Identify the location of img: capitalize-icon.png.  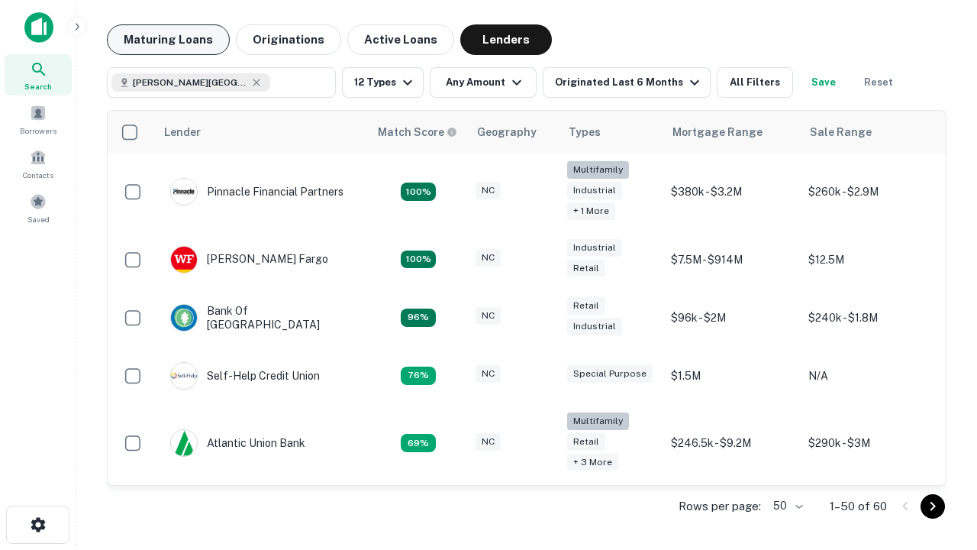
(39, 27).